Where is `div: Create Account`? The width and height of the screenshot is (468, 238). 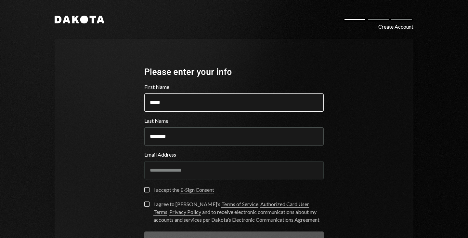 div: Create Account is located at coordinates (396, 27).